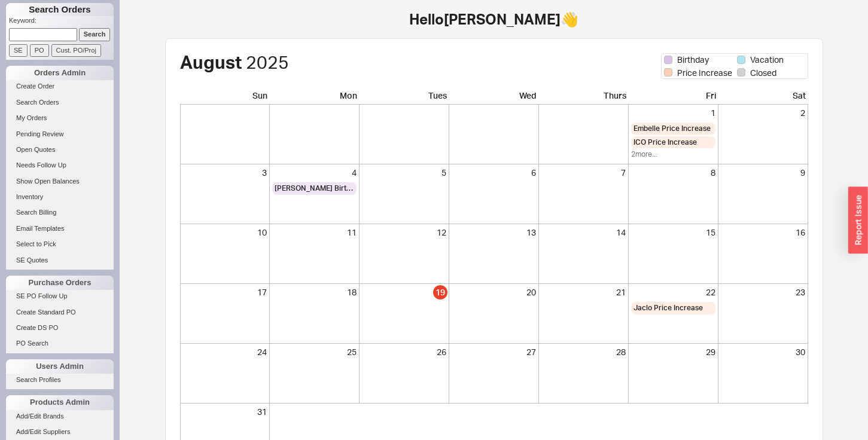 The image size is (868, 440). I want to click on div: Purchase Orders, so click(60, 283).